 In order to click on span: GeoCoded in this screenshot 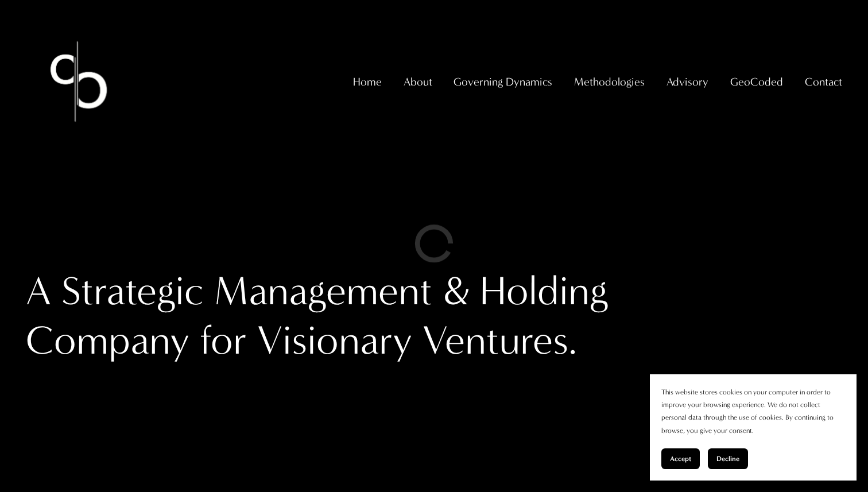, I will do `click(756, 82)`.